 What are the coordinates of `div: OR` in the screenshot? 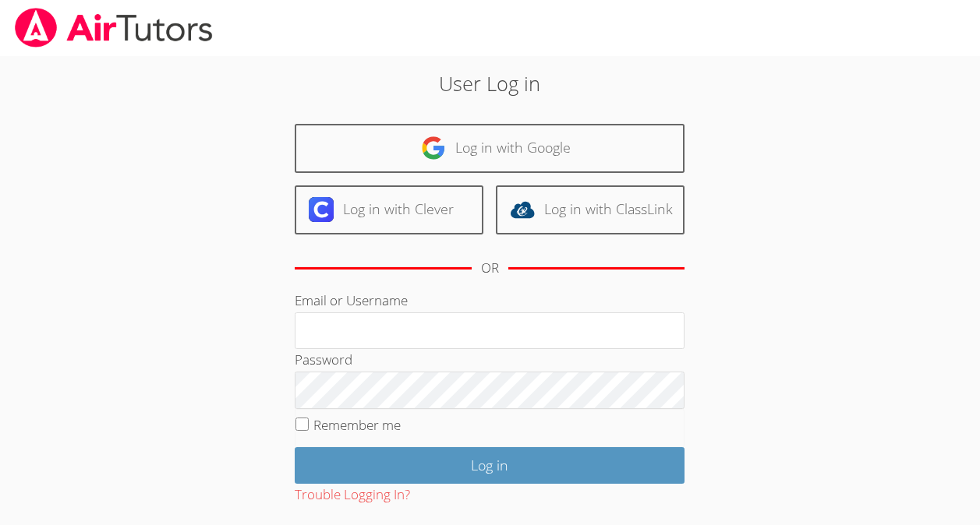 It's located at (489, 268).